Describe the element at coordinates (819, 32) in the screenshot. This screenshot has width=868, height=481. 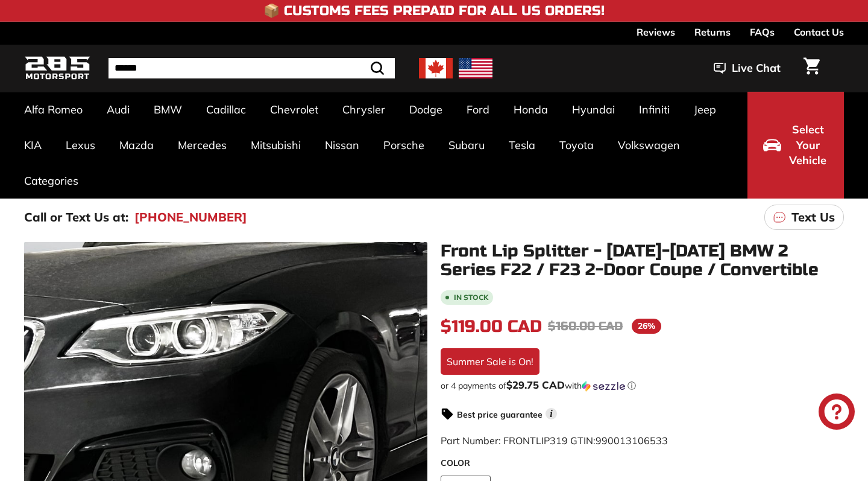
I see `a: Contact Us` at that location.